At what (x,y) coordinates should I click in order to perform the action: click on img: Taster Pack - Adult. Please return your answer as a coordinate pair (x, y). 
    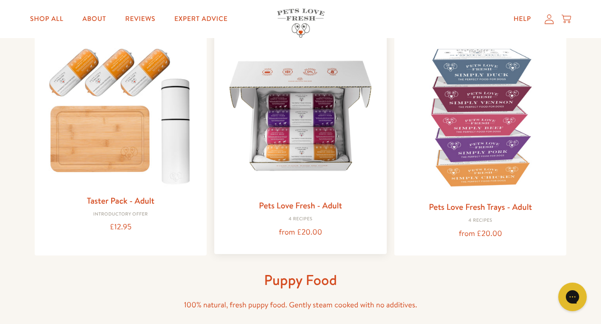
    Looking at the image, I should click on (121, 114).